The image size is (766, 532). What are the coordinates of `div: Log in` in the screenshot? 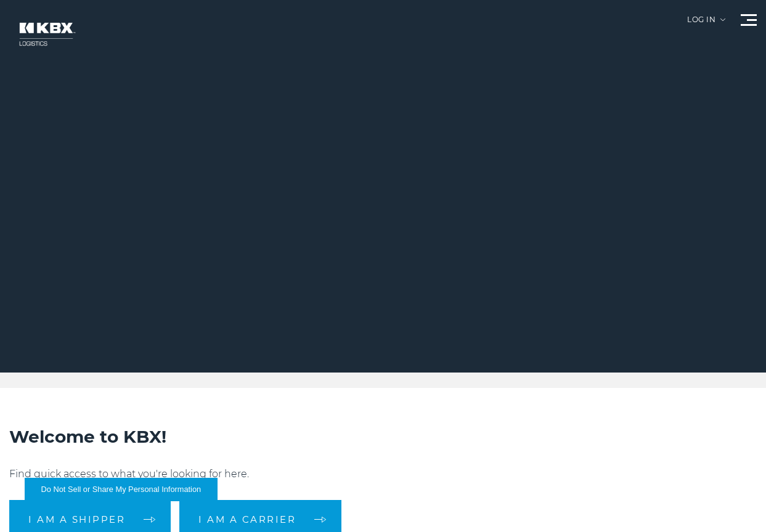 It's located at (706, 24).